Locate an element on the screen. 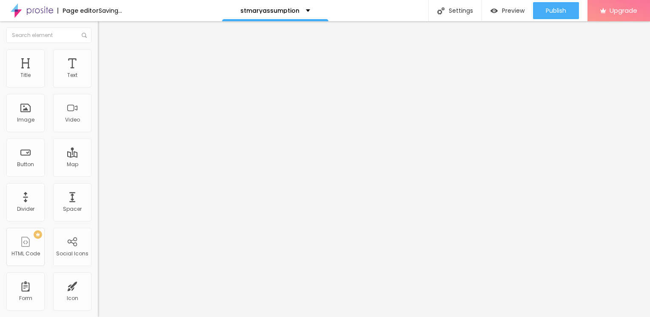 The height and width of the screenshot is (317, 650). input: Search element is located at coordinates (49, 35).